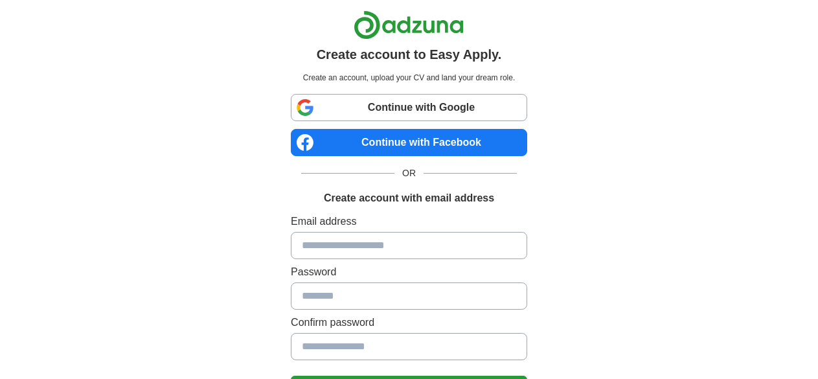 The image size is (818, 379). What do you see at coordinates (409, 25) in the screenshot?
I see `img: Adzuna logo` at bounding box center [409, 25].